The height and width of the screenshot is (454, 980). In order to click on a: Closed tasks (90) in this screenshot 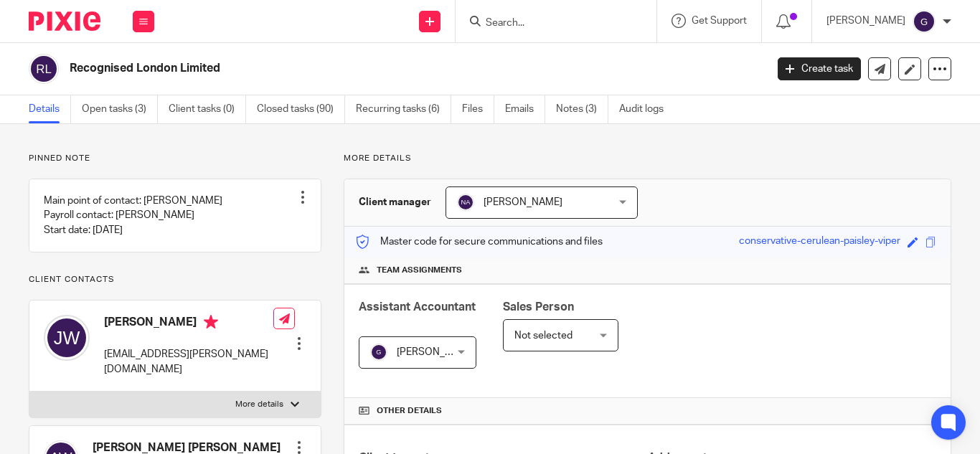, I will do `click(301, 109)`.